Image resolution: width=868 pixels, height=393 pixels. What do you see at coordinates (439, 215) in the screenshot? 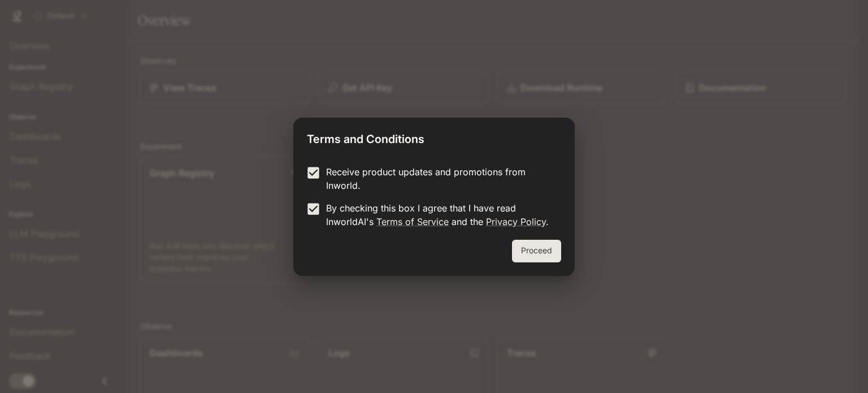
I see `p: By checking this box I agree that I have read InworldAI's and the .` at bounding box center [439, 215].